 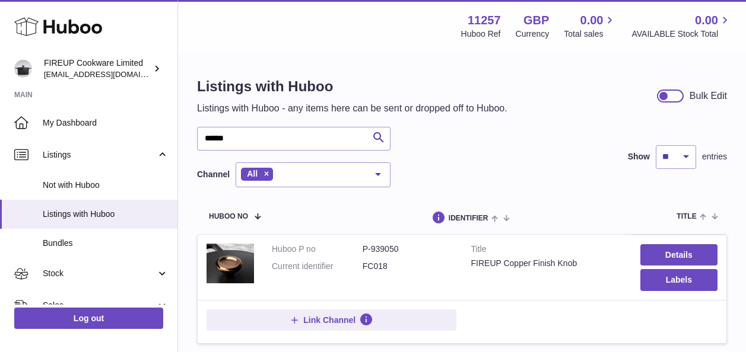 What do you see at coordinates (99, 306) in the screenshot?
I see `span: Sales` at bounding box center [99, 306].